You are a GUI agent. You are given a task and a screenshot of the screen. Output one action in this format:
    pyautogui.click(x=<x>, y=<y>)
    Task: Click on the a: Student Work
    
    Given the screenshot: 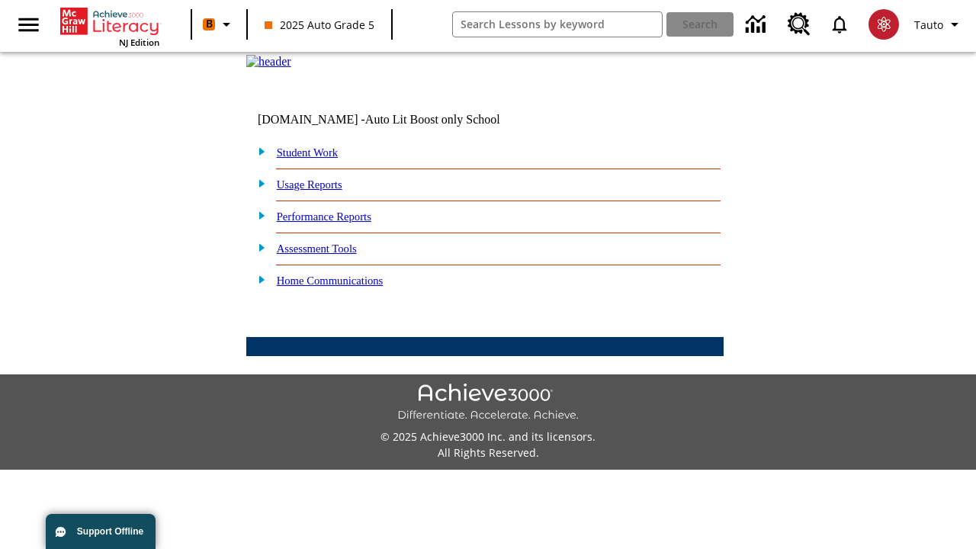 What is the action you would take?
    pyautogui.click(x=307, y=153)
    